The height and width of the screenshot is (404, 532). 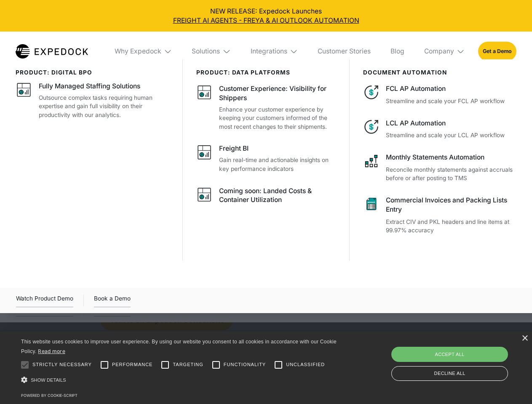 I want to click on p: Enhance your customer experience by keeping your customers informed of the most recent changes to..., so click(x=278, y=118).